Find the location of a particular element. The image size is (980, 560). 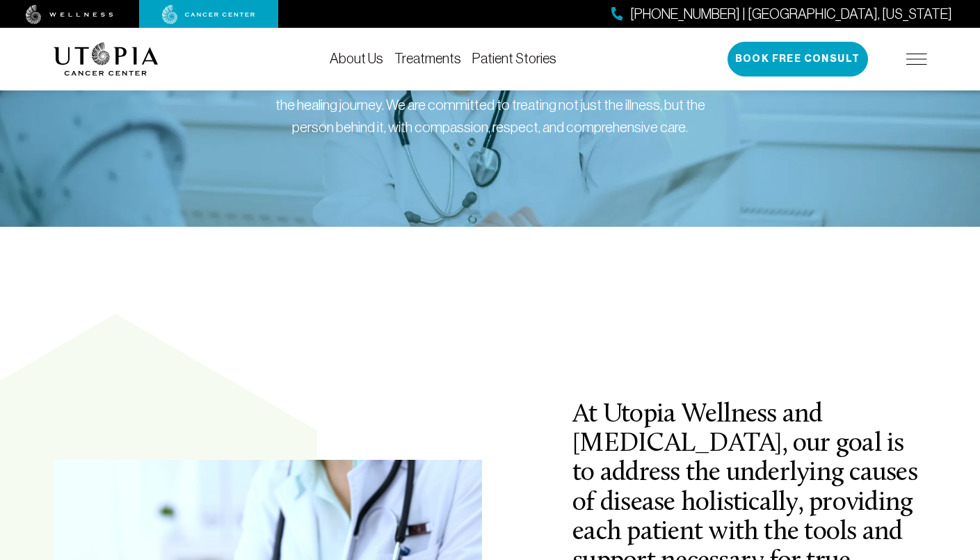

a: Patient Stories is located at coordinates (514, 58).